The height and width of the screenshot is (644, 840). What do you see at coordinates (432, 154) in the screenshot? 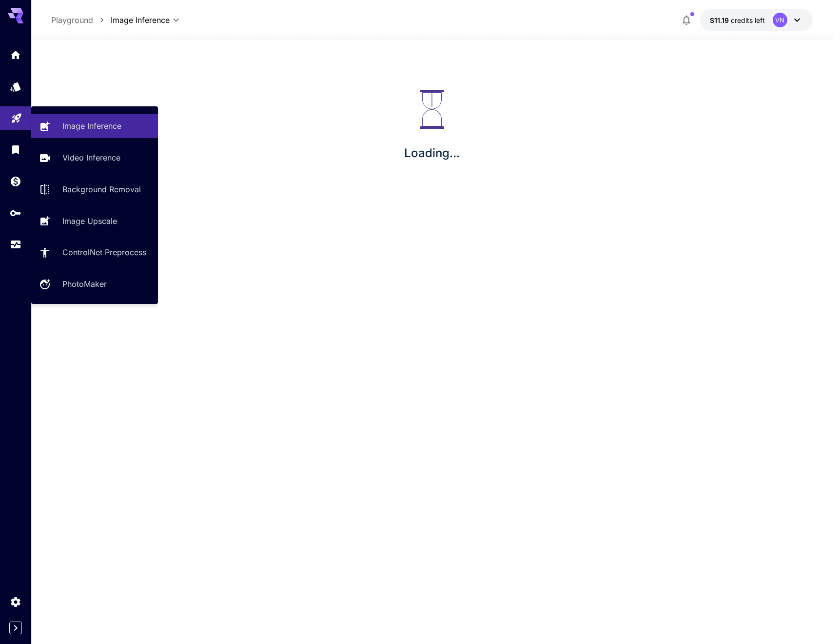
I see `p: Loading...` at bounding box center [432, 154].